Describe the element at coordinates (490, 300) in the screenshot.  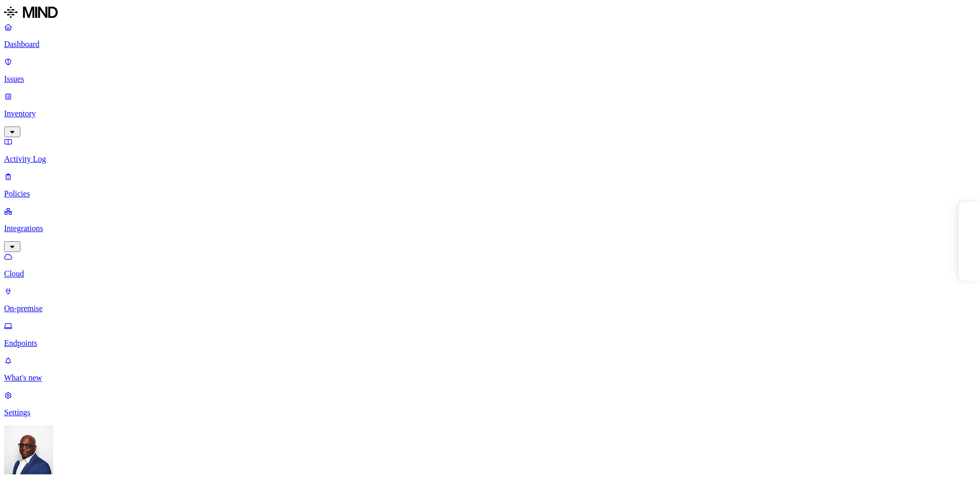
I see `a: On-premise` at that location.